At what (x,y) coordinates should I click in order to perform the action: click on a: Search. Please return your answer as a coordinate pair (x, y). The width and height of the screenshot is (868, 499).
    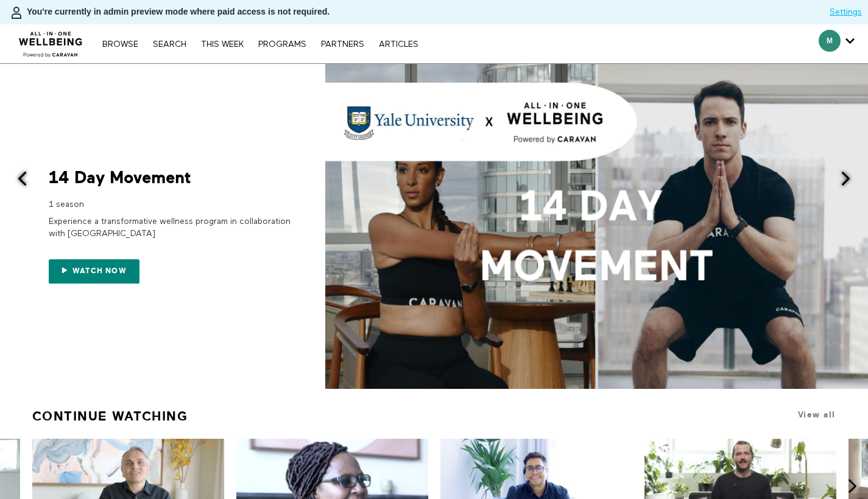
    Looking at the image, I should click on (169, 45).